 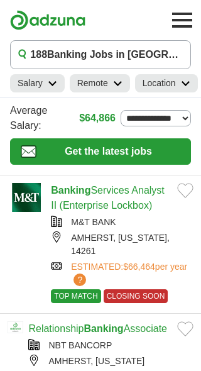 I want to click on div: Average Salary:, so click(x=101, y=118).